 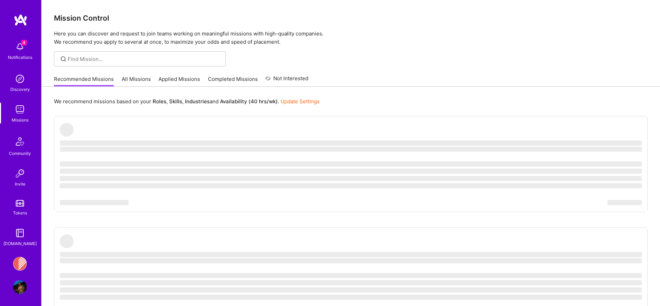 What do you see at coordinates (20, 57) in the screenshot?
I see `div: Notifications` at bounding box center [20, 57].